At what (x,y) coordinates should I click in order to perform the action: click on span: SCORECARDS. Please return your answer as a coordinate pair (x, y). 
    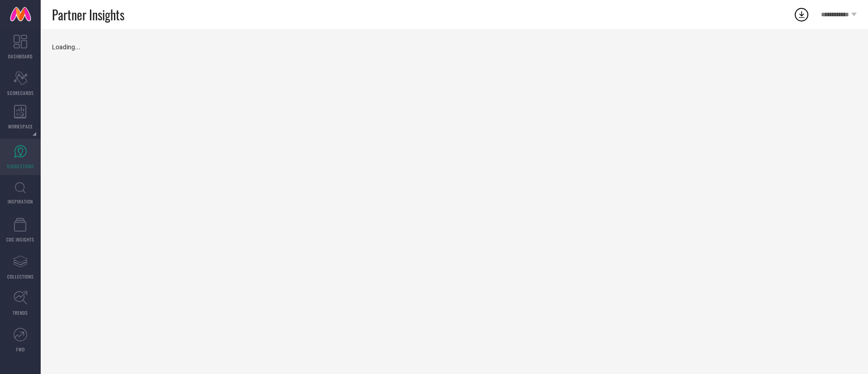
    Looking at the image, I should click on (21, 92).